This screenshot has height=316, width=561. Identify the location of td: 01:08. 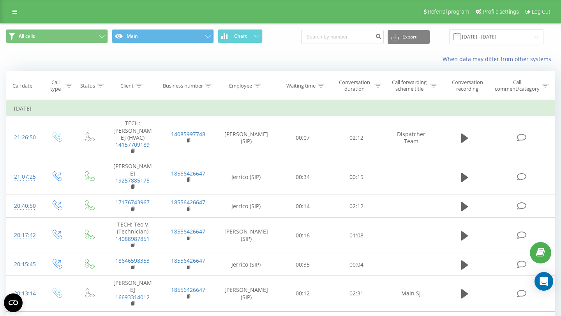
(357, 236).